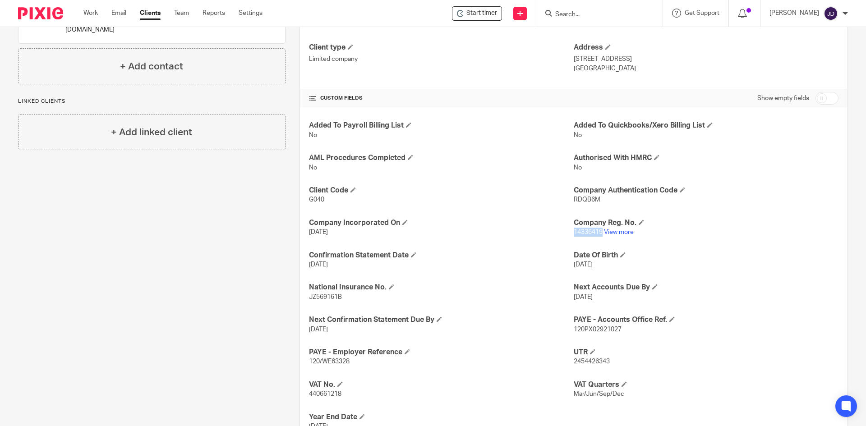 This screenshot has width=866, height=426. What do you see at coordinates (706, 287) in the screenshot?
I see `h4: Next Accounts Due By` at bounding box center [706, 287].